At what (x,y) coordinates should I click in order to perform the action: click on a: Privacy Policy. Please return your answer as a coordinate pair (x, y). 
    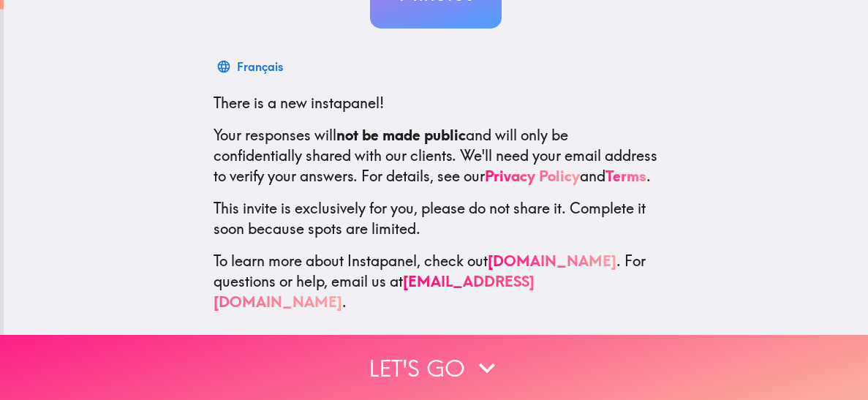
    Looking at the image, I should click on (532, 175).